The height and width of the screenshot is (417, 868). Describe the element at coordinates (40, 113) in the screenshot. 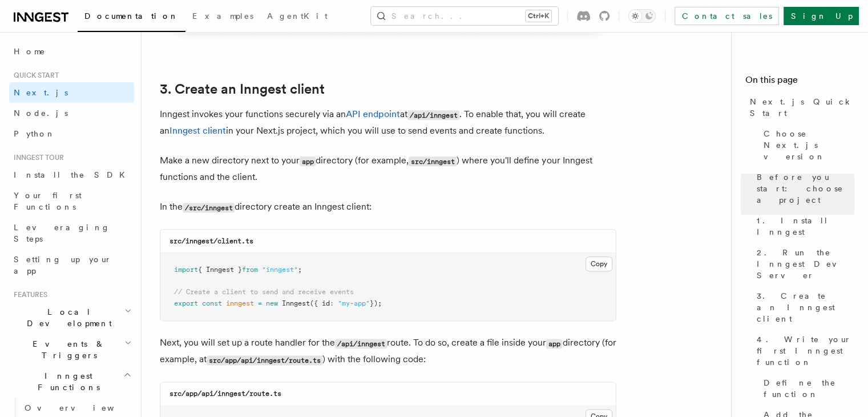

I see `span: Node.js` at that location.